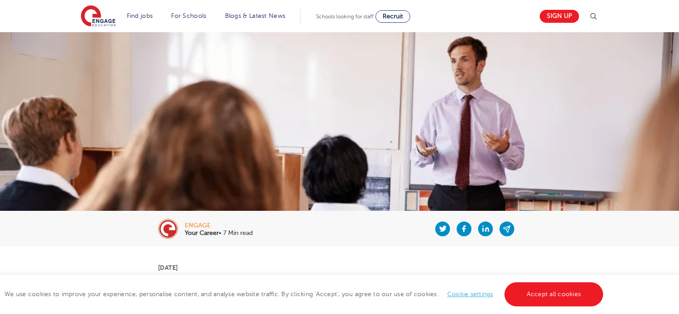 The width and height of the screenshot is (679, 314). Describe the element at coordinates (393, 16) in the screenshot. I see `span: Recruit` at that location.